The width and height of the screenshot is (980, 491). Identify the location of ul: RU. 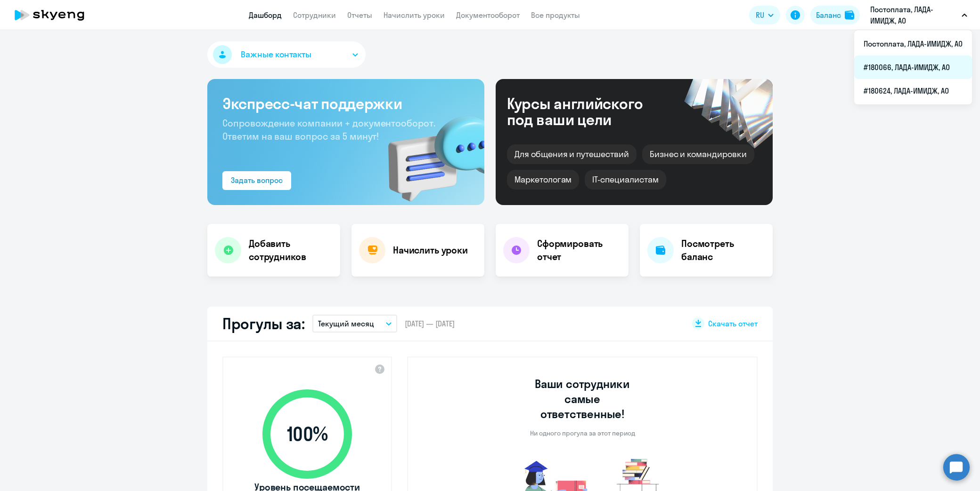
(913, 68).